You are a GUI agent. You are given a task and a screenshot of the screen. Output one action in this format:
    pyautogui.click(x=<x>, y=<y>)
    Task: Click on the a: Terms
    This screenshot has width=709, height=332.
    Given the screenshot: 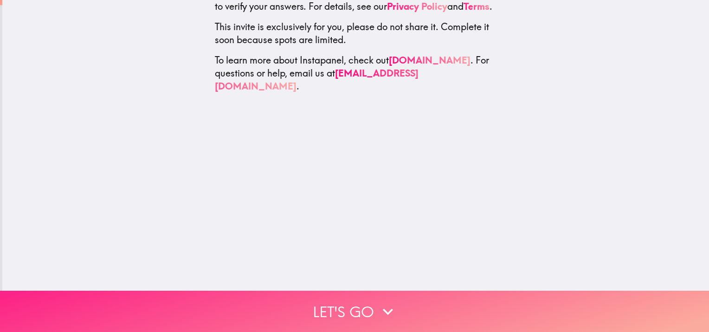 What is the action you would take?
    pyautogui.click(x=477, y=6)
    